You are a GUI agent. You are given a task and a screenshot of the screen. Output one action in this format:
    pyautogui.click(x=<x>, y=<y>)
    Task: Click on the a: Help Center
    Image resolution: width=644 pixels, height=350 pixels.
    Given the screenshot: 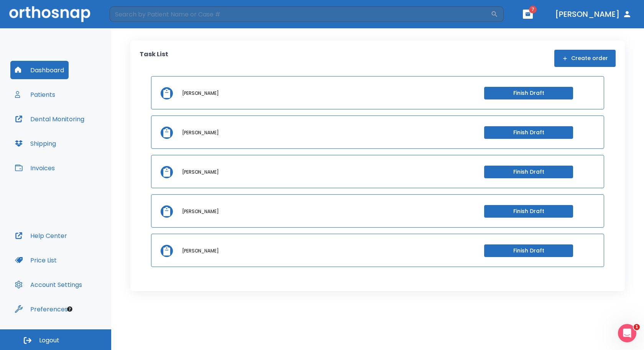 What is the action you would take?
    pyautogui.click(x=41, y=235)
    